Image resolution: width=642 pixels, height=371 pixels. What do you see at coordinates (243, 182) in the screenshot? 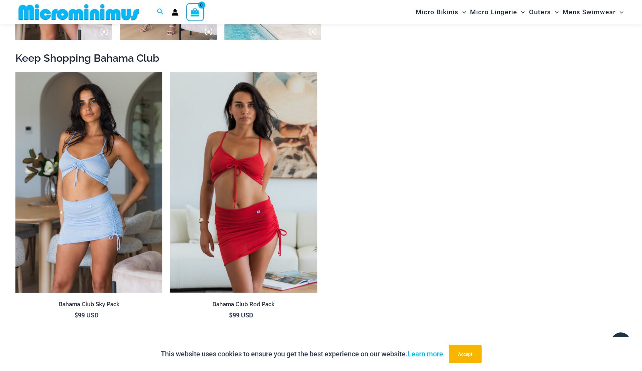
I see `img: Bahama Club Red 9170 Crop Top 5404 Skirt 01` at bounding box center [243, 182].